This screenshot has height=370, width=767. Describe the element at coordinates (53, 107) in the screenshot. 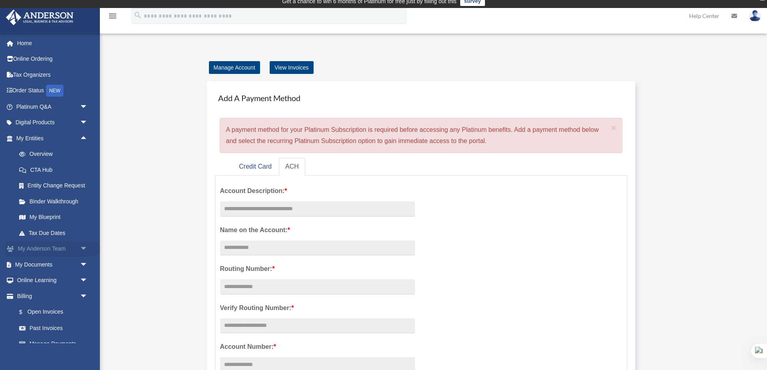

I see `a: Platinum Q&Aarrow_drop_down` at that location.